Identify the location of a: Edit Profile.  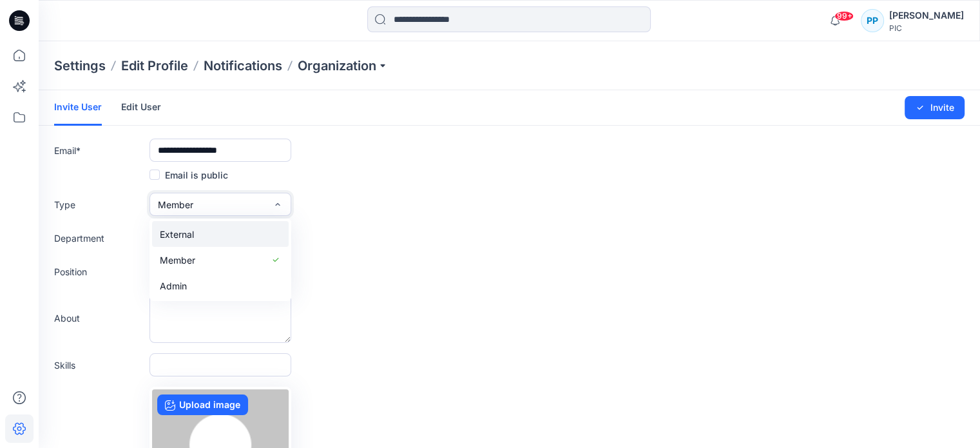
(155, 65).